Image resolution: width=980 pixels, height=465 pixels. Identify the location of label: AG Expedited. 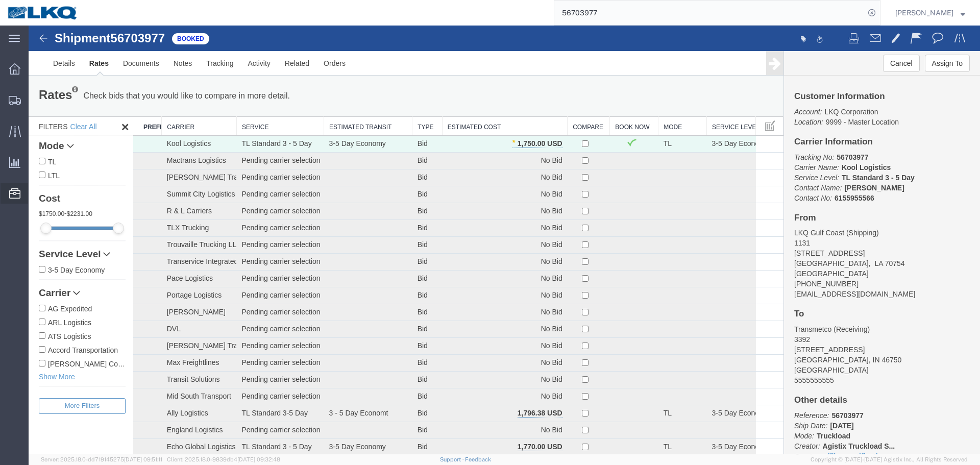
(53, 283).